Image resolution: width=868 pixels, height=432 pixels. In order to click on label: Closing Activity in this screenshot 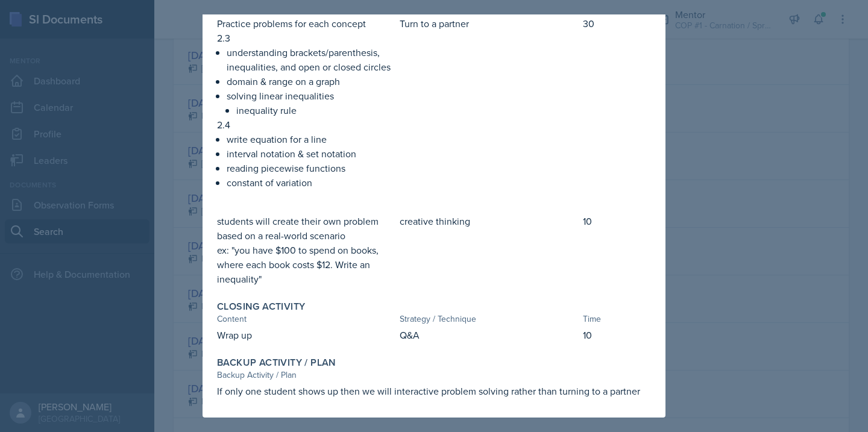, I will do `click(261, 307)`.